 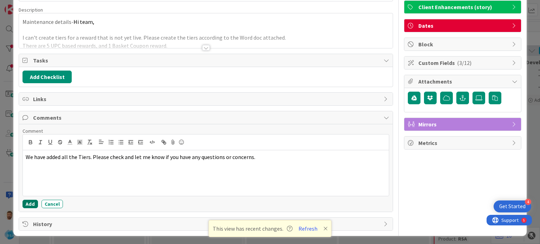 I want to click on span: Links, so click(x=206, y=99).